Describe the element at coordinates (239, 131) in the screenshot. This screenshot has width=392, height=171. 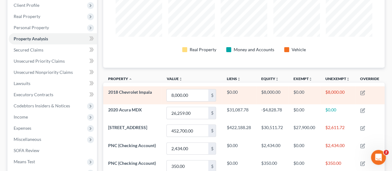
I see `td: $422,188.28` at that location.